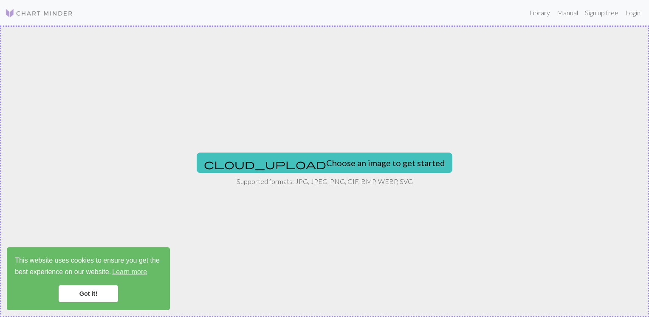 The image size is (649, 317). Describe the element at coordinates (88, 267) in the screenshot. I see `span: This website uses cookies to ensure you get the best experience on our website.` at that location.